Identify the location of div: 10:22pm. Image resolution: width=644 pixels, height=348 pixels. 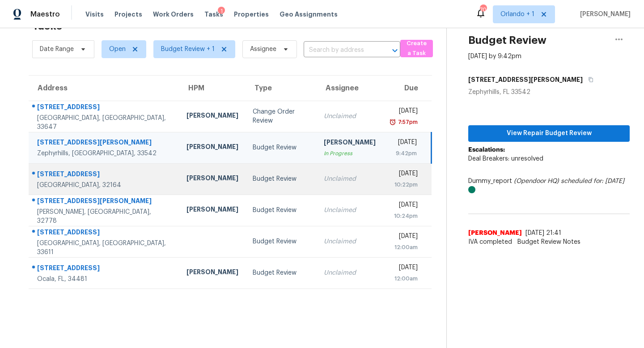
(404, 184).